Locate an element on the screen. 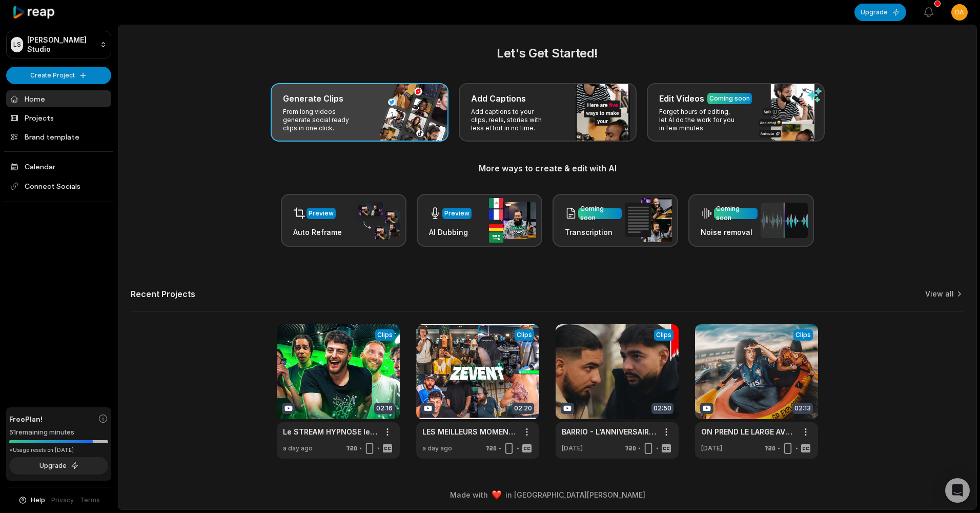 The width and height of the screenshot is (980, 513). a: Calendar is located at coordinates (59, 166).